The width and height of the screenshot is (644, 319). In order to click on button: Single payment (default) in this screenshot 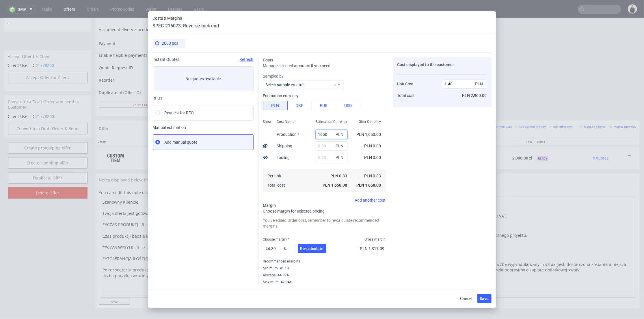, I will do `click(281, 25)`.